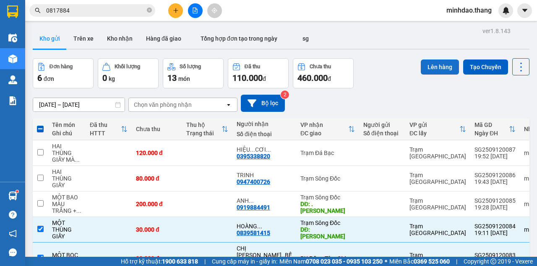 The image size is (537, 266). I want to click on div: 0839581415, so click(253, 233).